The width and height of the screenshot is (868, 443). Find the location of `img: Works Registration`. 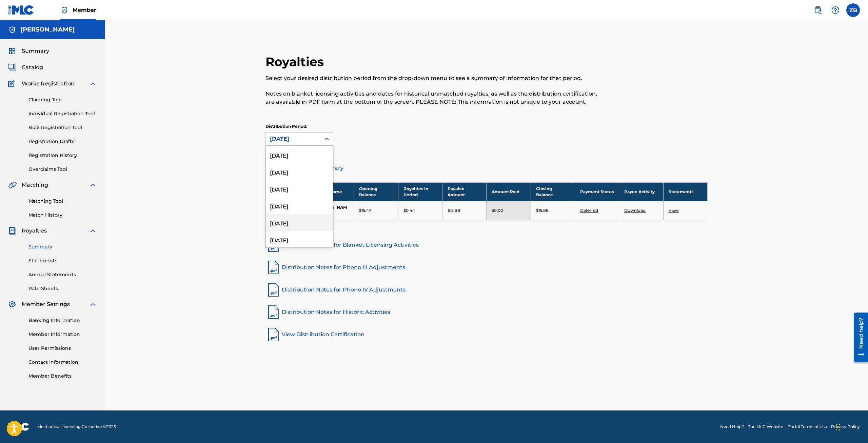

img: Works Registration is located at coordinates (12, 84).